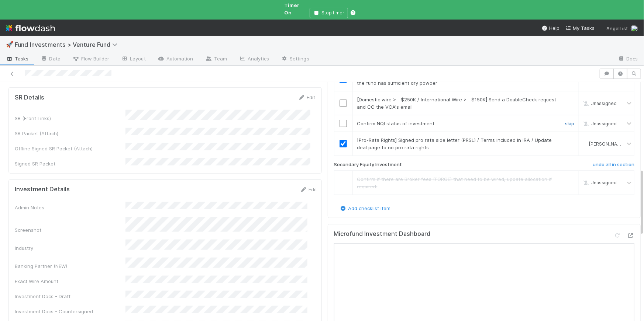 The height and width of the screenshot is (321, 644). What do you see at coordinates (70, 164) in the screenshot?
I see `div: Signed SR Packet` at bounding box center [70, 164].